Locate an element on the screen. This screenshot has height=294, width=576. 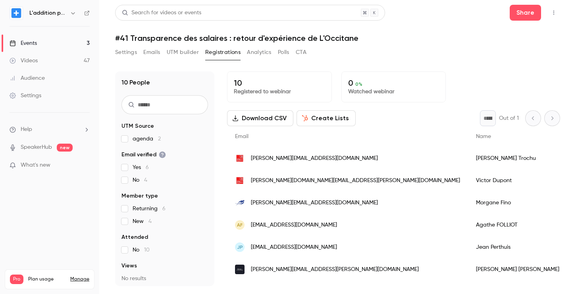
span: 0 % is located at coordinates (359, 84).